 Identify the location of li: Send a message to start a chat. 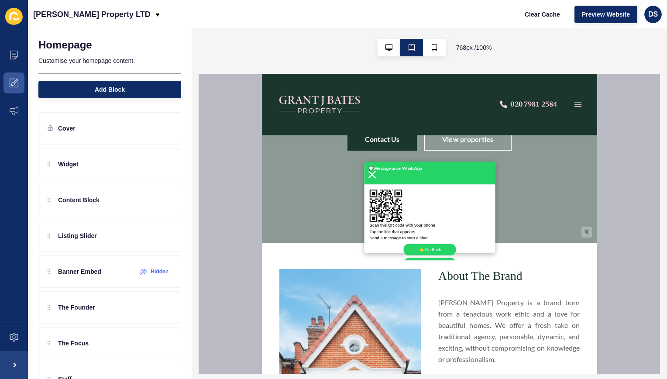
(168, 164).